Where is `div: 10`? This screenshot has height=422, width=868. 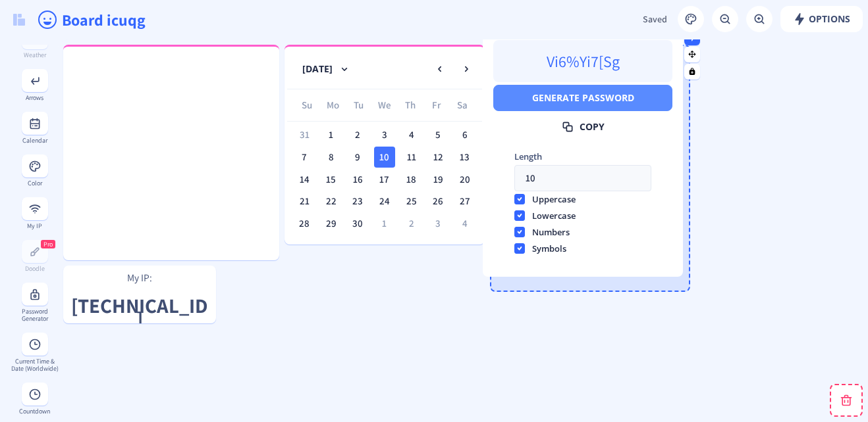
div: 10 is located at coordinates (385, 157).